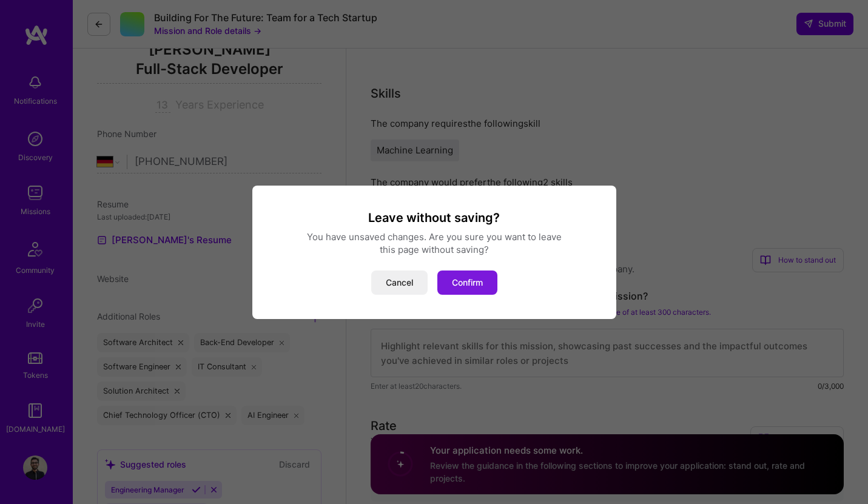 This screenshot has width=868, height=504. What do you see at coordinates (434, 218) in the screenshot?
I see `h3: Leave without saving?` at bounding box center [434, 218].